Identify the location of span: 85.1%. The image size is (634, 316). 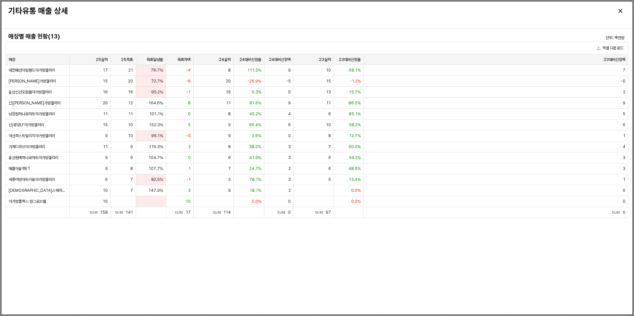
(355, 114).